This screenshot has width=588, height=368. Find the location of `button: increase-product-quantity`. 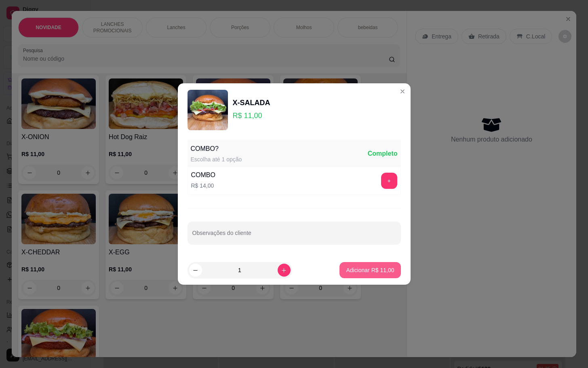

button: increase-product-quantity is located at coordinates (284, 270).